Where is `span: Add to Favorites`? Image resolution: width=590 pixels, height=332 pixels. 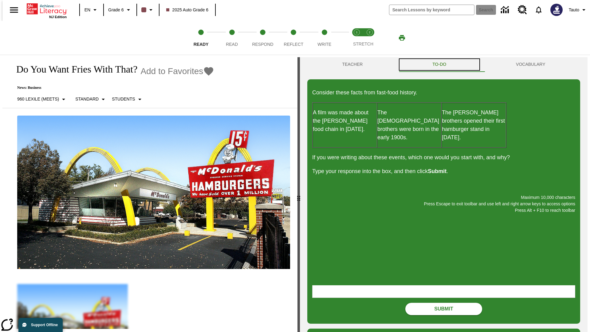
span: Add to Favorites is located at coordinates (172, 71).